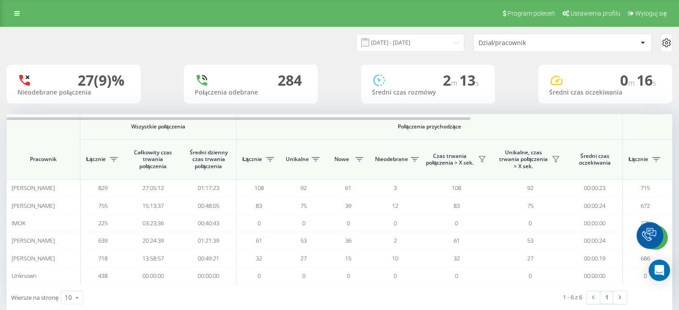  Describe the element at coordinates (209, 258) in the screenshot. I see `td: 00:49:21` at that location.